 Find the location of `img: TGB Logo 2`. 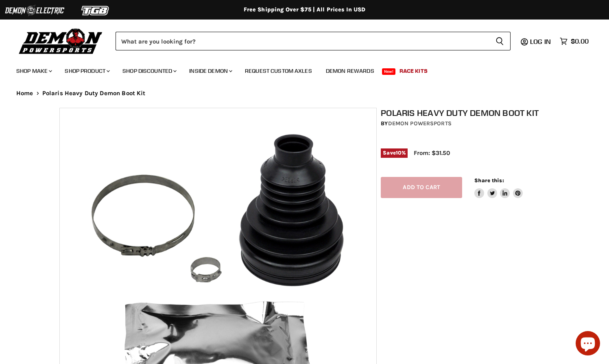

img: TGB Logo 2 is located at coordinates (96, 11).